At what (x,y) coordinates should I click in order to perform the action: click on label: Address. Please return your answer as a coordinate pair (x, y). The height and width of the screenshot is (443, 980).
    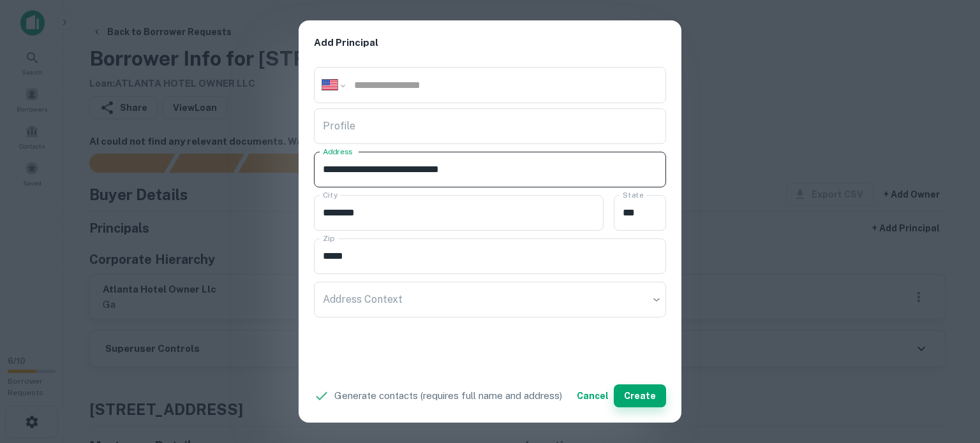
    Looking at the image, I should click on (338, 151).